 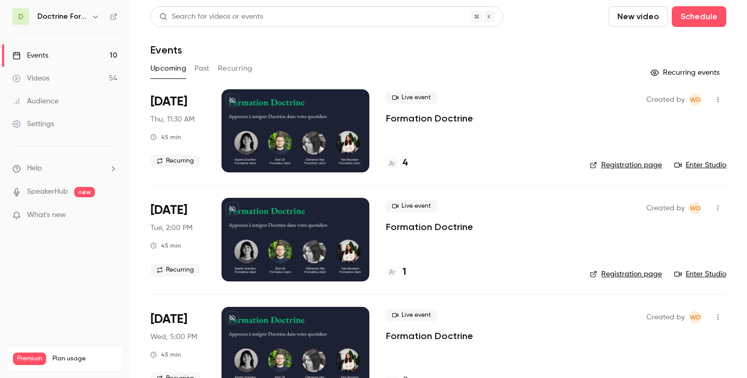 I want to click on div: Settings, so click(x=33, y=124).